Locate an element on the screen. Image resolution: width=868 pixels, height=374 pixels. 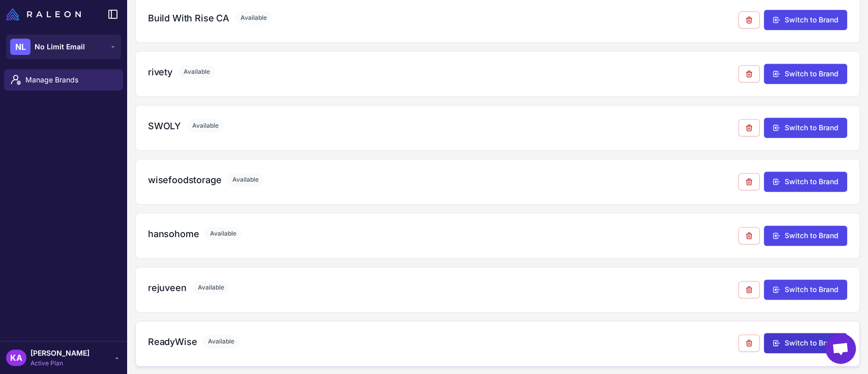
h3: Build With Rise CA is located at coordinates (189, 18).